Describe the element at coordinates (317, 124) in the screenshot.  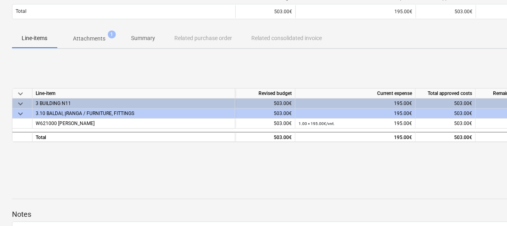
I see `small: 1.00 × 195.00€ / vnt.` at that location.